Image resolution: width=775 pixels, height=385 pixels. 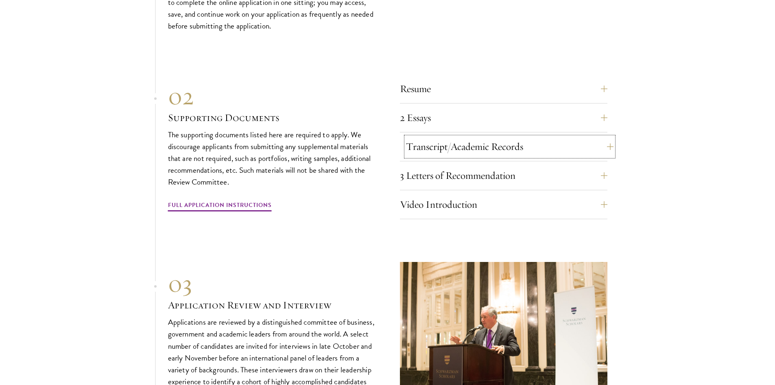 What do you see at coordinates (272, 158) in the screenshot?
I see `p: The supporting documents listed here are required to apply. We discourage applicants from submitt...` at bounding box center [272, 158].